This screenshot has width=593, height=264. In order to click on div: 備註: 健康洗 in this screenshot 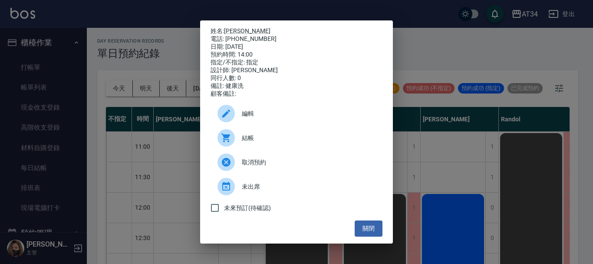, I will do `click(297, 86)`.